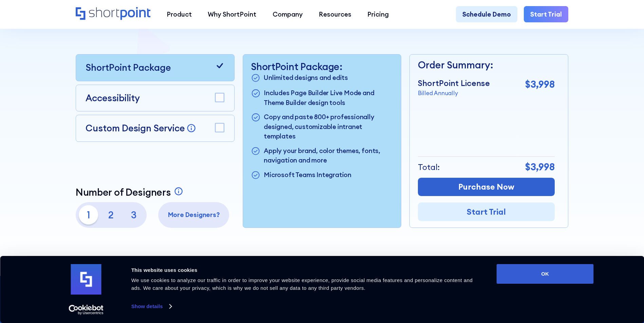 Image resolution: width=644 pixels, height=323 pixels. I want to click on p: Order Summary:, so click(486, 65).